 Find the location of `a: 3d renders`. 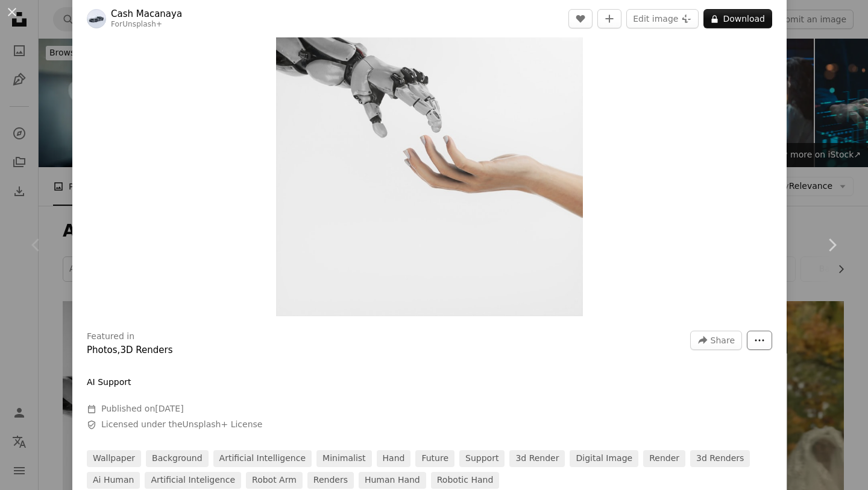

a: 3d renders is located at coordinates (720, 458).